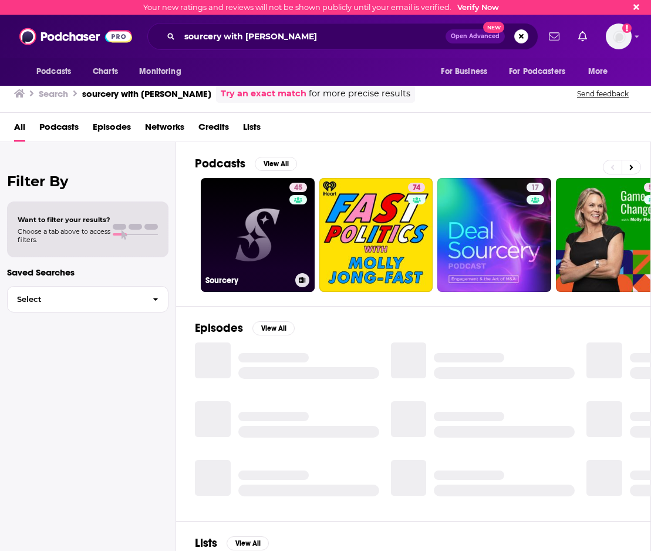 Image resolution: width=651 pixels, height=551 pixels. Describe the element at coordinates (87, 299) in the screenshot. I see `button: Select` at that location.